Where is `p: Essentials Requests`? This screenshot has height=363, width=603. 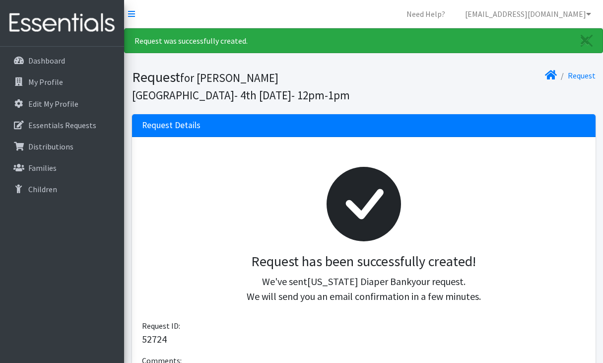 p: Essentials Requests is located at coordinates (62, 125).